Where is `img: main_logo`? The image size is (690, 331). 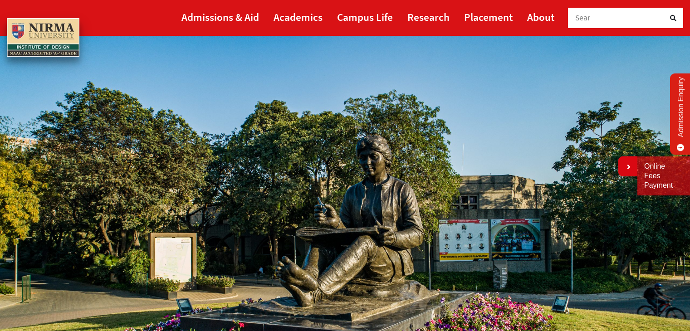 img: main_logo is located at coordinates (43, 38).